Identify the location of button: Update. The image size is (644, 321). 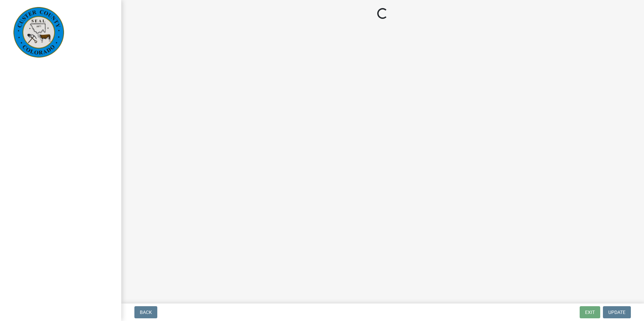
(617, 312).